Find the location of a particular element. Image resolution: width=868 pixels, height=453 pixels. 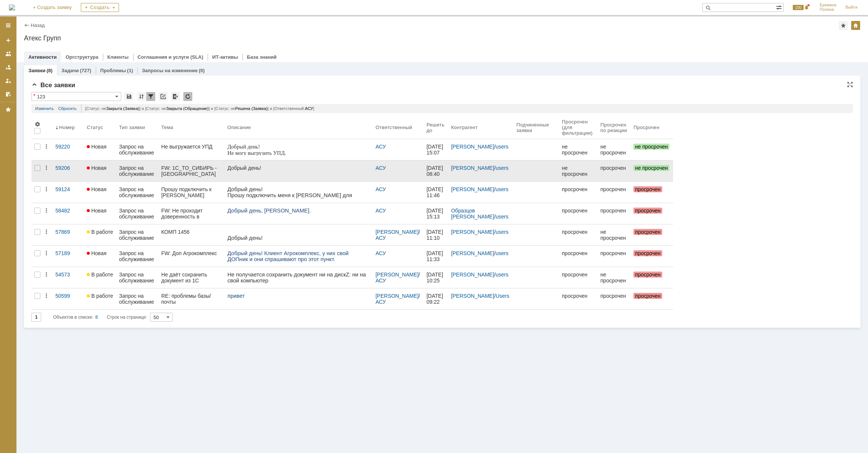

div: Тема is located at coordinates (167, 127).